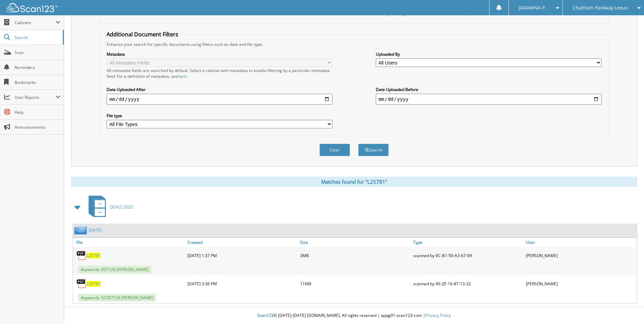 This screenshot has width=644, height=324. I want to click on span: Help, so click(37, 112).